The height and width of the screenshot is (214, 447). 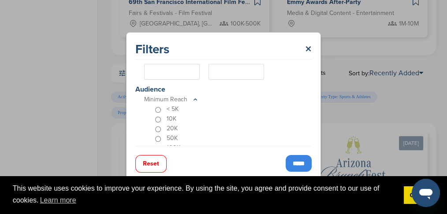 I want to click on span: This website uses cookies to improve your experience. By using the site, you agree and provide co..., so click(x=205, y=195).